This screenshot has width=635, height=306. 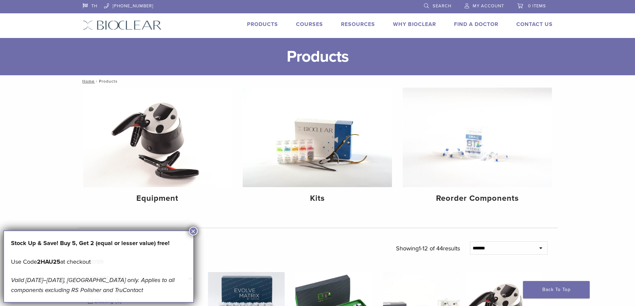 I want to click on img: Reorder Components, so click(x=477, y=137).